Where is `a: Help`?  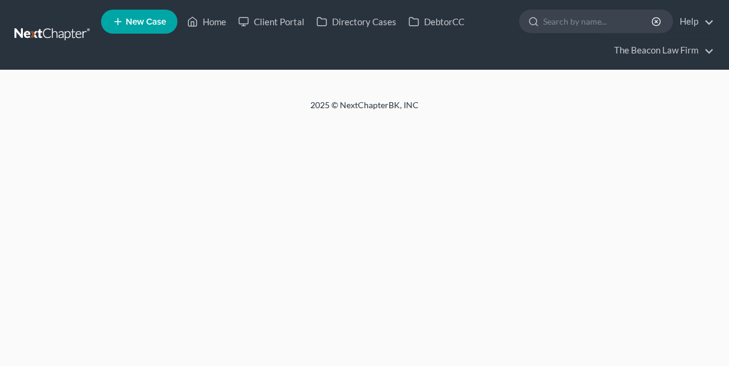
a: Help is located at coordinates (694, 22).